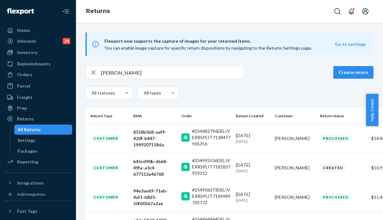  What do you see at coordinates (66, 11) in the screenshot?
I see `button: Close Navigation` at bounding box center [66, 11].